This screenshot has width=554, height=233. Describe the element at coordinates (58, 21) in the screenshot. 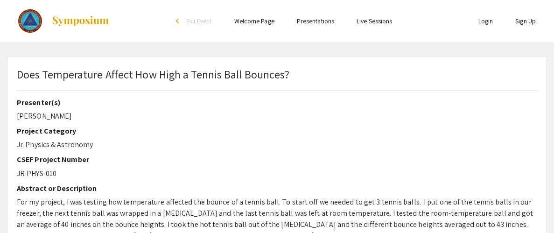

I see `a: The 2023 Colorado Science & Engineering Fair` at that location.